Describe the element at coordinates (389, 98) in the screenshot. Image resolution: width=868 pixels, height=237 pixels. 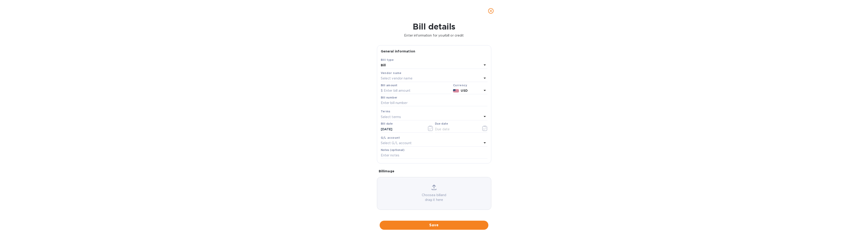
I see `label: Bill number` at that location.